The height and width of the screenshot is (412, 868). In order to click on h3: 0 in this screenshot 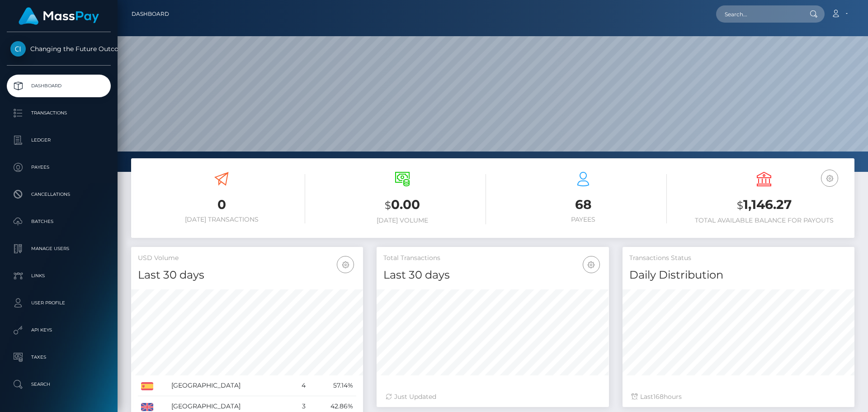, I will do `click(222, 204)`.